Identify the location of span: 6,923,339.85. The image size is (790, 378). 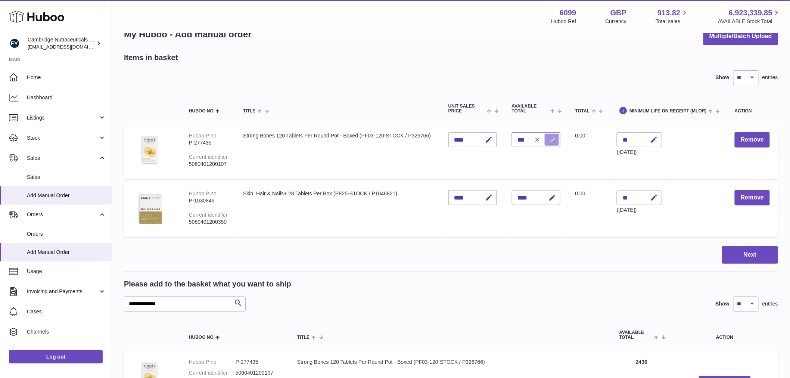
(751, 13).